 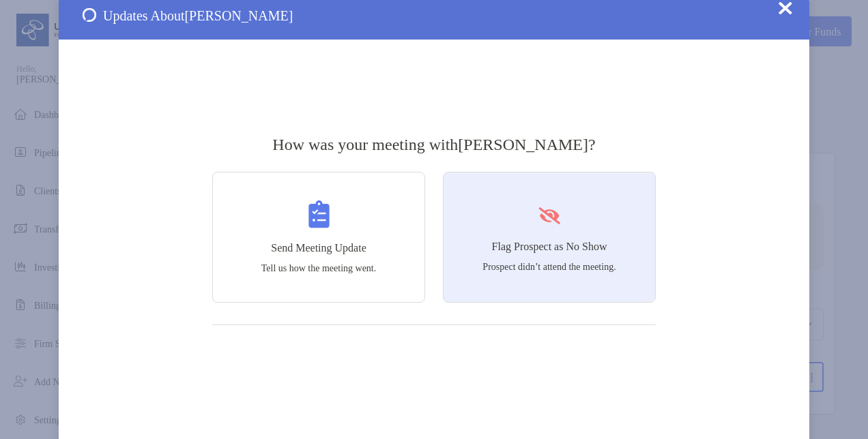 I want to click on img: Close Updates Zoe, so click(x=785, y=8).